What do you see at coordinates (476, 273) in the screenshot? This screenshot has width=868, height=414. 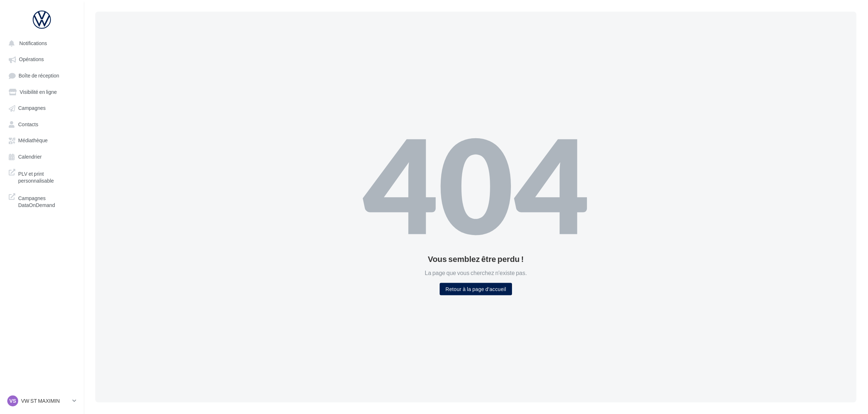 I see `div: La page que vous cherchez n'existe pas.` at bounding box center [476, 273].